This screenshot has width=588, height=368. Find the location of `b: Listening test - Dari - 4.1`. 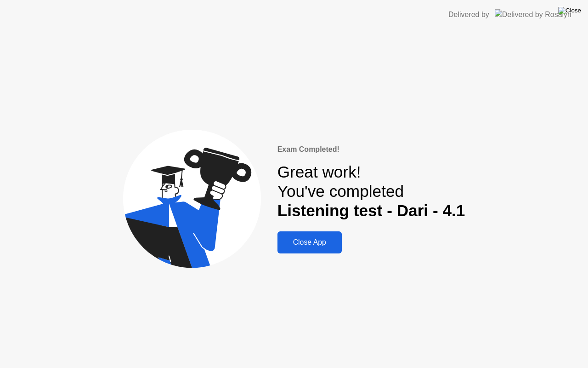

b: Listening test - Dari - 4.1 is located at coordinates (371, 210).